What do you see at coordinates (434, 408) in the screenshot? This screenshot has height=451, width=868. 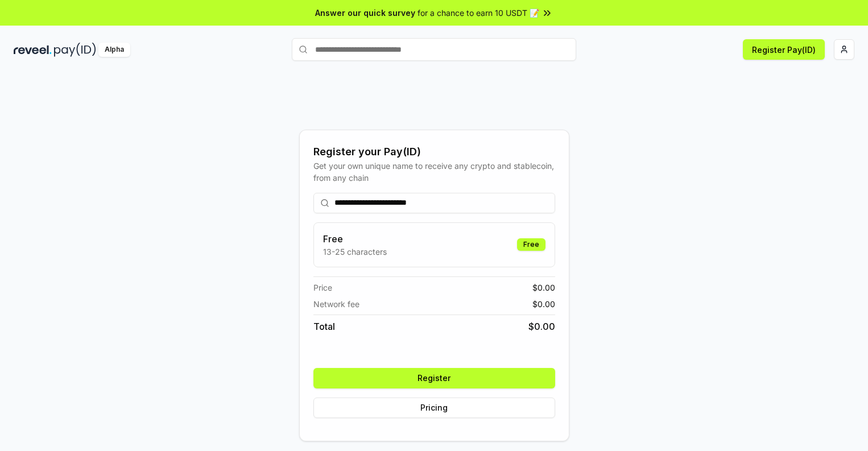 I see `button: Pricing` at bounding box center [434, 408].